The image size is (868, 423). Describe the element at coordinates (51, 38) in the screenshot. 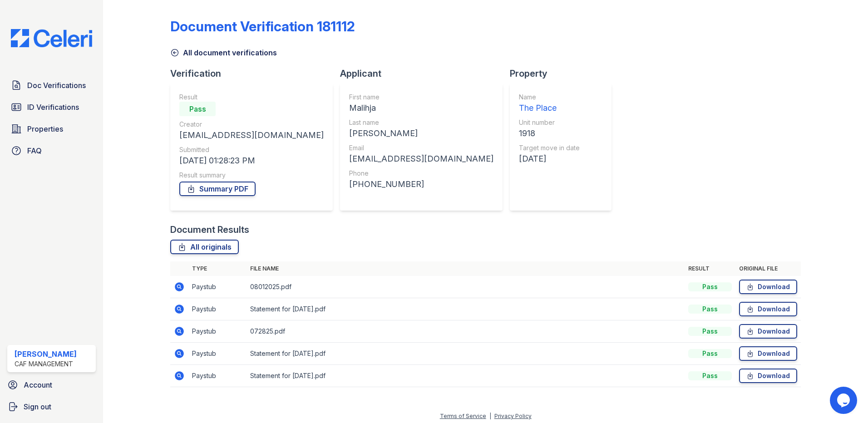

I see `img: CE_Logo_Blue-a8612792a0a2168367f1c8372b55b34899dd931a85d93a1a3d3e32e68fde9ad4.png` at that location.